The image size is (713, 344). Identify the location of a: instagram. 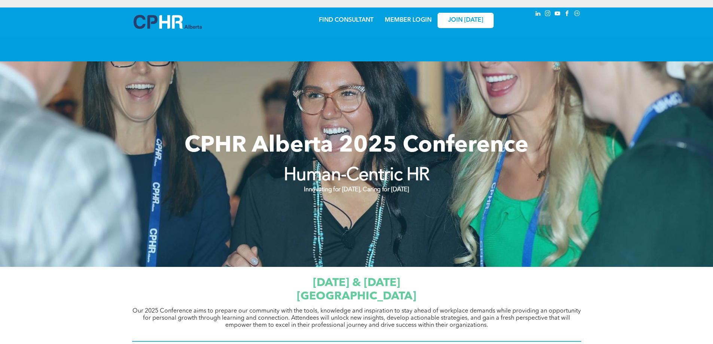
(548, 14).